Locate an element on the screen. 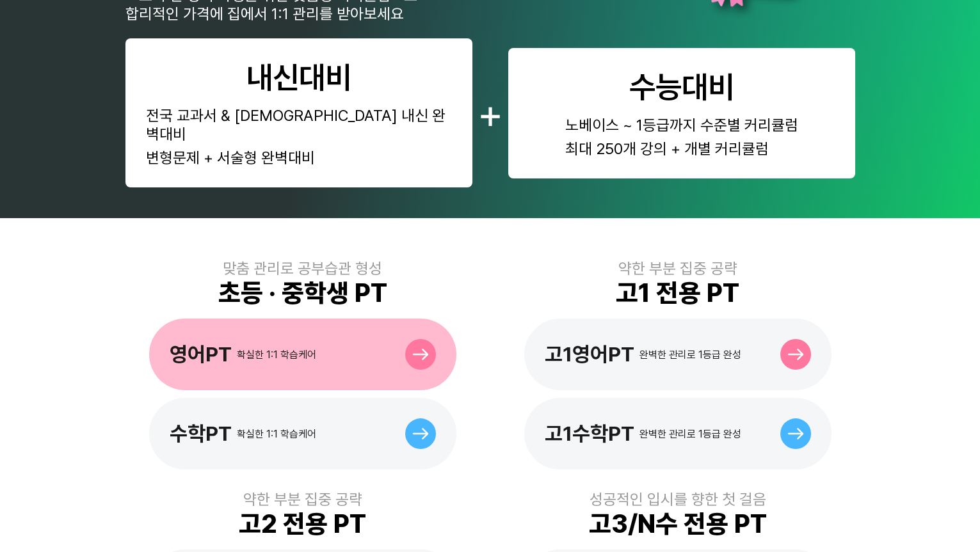  div: 고1 전용 PT is located at coordinates (677, 293).